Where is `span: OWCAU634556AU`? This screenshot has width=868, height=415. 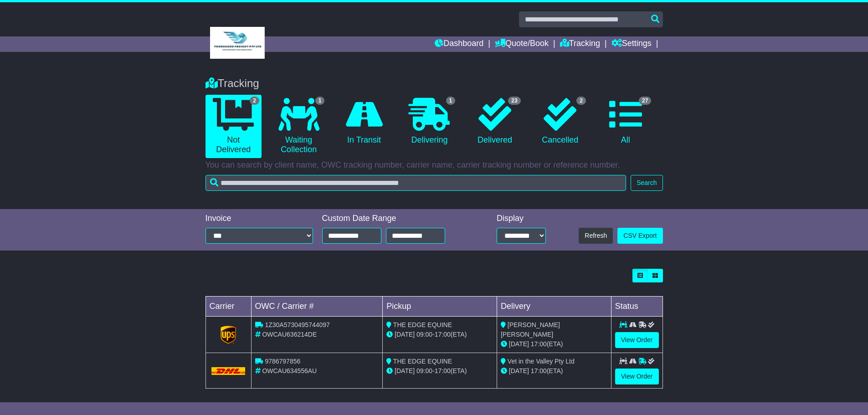
span: OWCAU634556AU is located at coordinates (289, 371).